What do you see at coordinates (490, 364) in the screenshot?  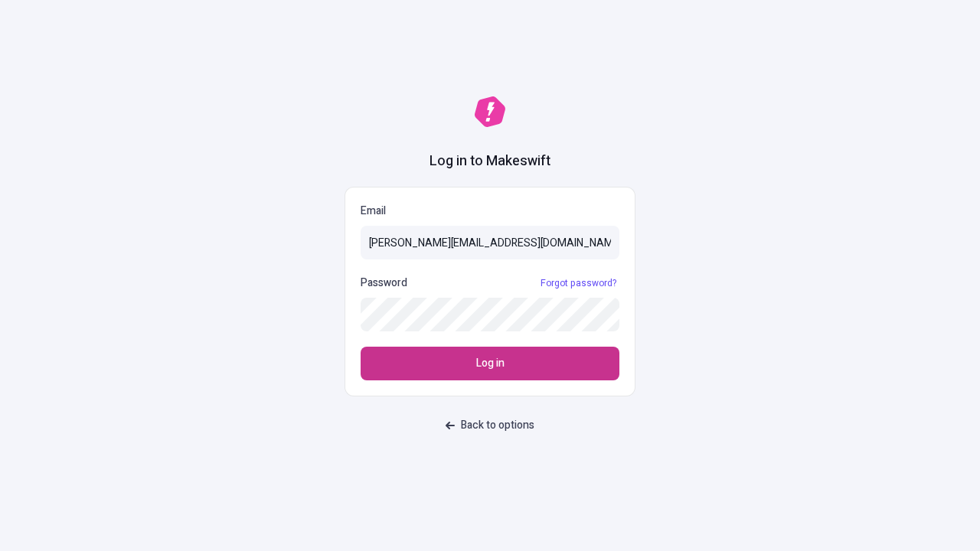 I see `span: Log in` at bounding box center [490, 364].